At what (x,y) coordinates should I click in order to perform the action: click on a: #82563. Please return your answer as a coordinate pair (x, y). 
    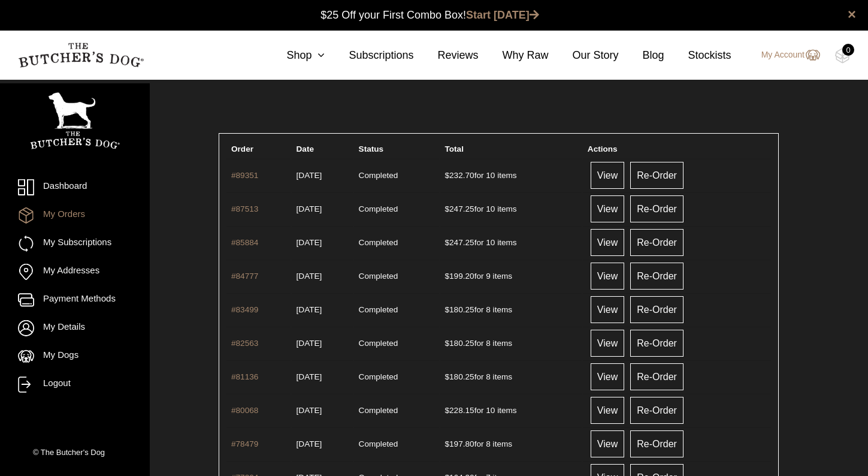
    Looking at the image, I should click on (245, 343).